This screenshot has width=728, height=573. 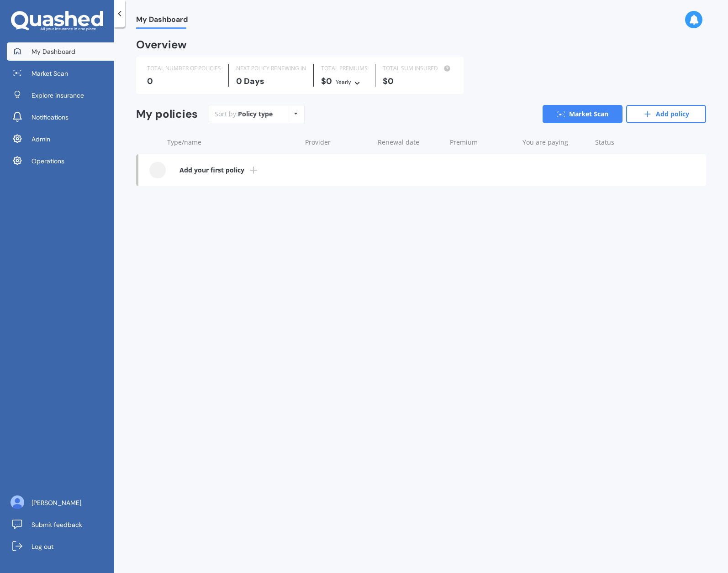 What do you see at coordinates (17, 502) in the screenshot?
I see `img: ALV-UjU6YHOUIM1AGx_4vxbOkaOq-1eqc8a3URkVIJkc_iWYmQ98kTe7fc9QMVOBV43MoXmOPfWPN7JjnmUwLuIGKVePaQgPQ...` at bounding box center [17, 502].